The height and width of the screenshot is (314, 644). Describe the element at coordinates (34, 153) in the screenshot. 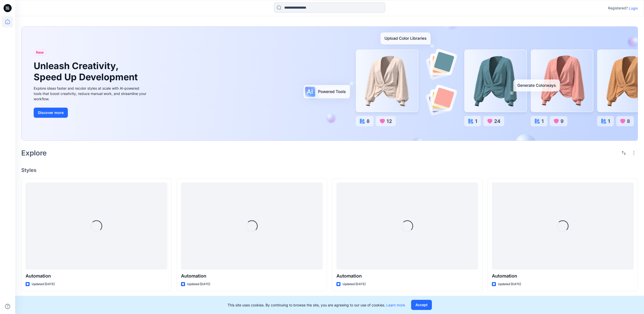

I see `h2: Explore` at that location.